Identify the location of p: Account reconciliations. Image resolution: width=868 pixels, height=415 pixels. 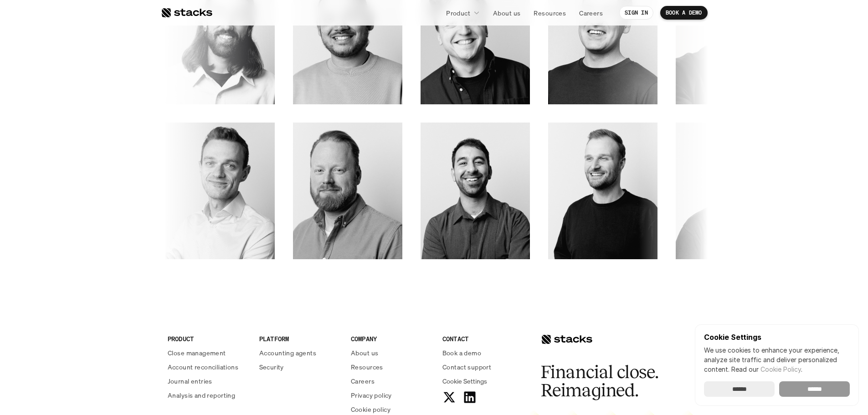
(203, 367).